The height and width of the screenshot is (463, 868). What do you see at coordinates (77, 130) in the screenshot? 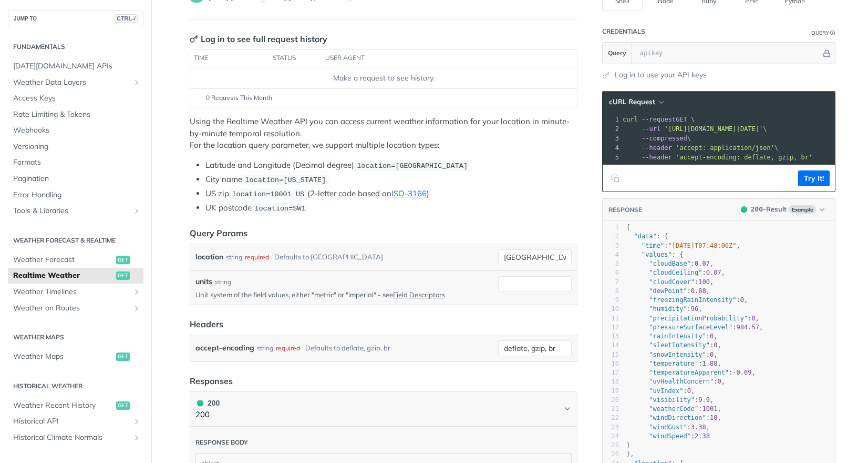
I see `span: Webhooks` at bounding box center [77, 130].